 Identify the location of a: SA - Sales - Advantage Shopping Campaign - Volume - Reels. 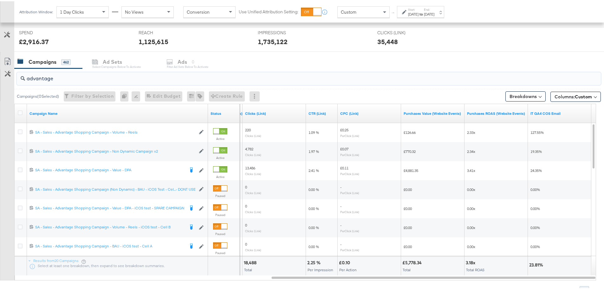
(115, 131).